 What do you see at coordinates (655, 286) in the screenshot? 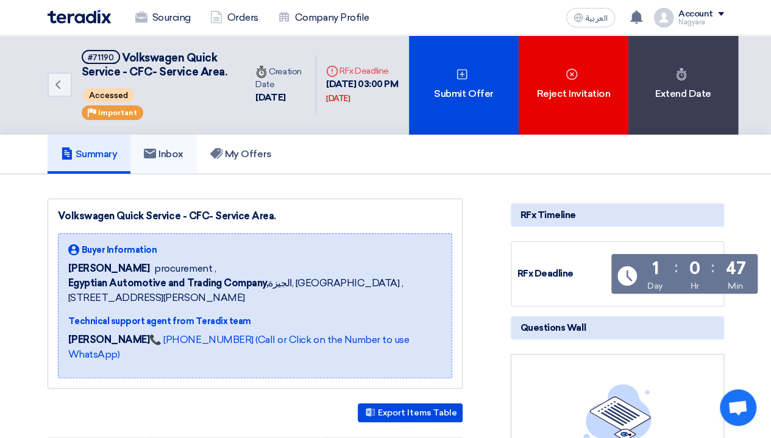
I see `div: Day` at bounding box center [655, 286].